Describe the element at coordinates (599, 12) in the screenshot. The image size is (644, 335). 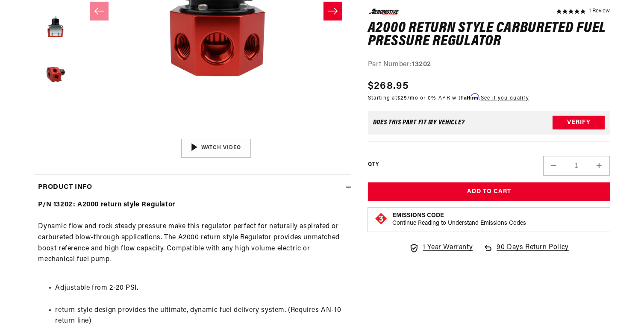
I see `a: 1 reviews` at that location.